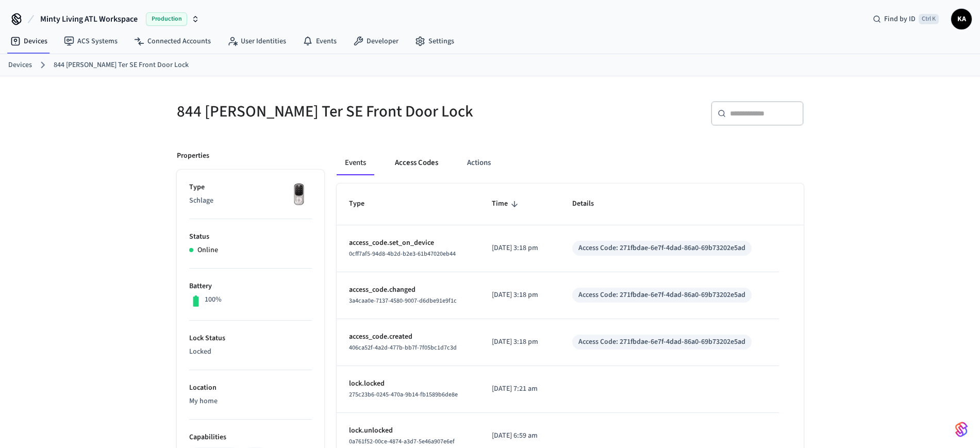 The image size is (980, 448). Describe the element at coordinates (435, 41) in the screenshot. I see `a: Settings` at that location.